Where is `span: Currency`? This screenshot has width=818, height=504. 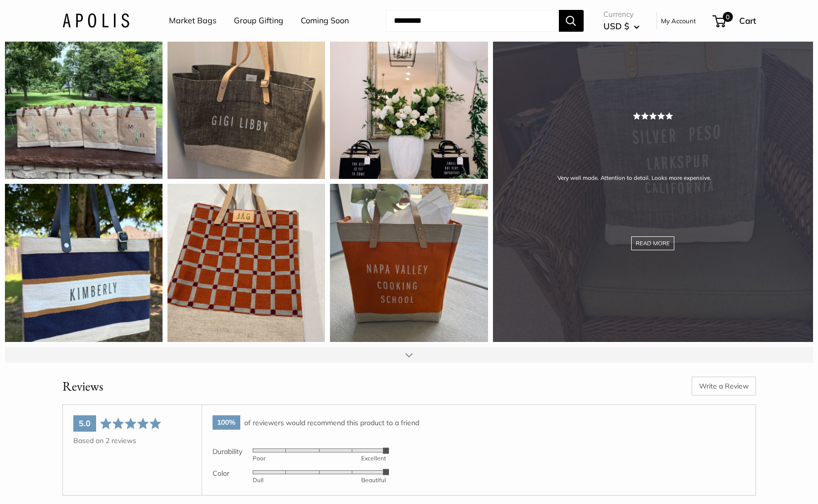 span: Currency is located at coordinates (622, 15).